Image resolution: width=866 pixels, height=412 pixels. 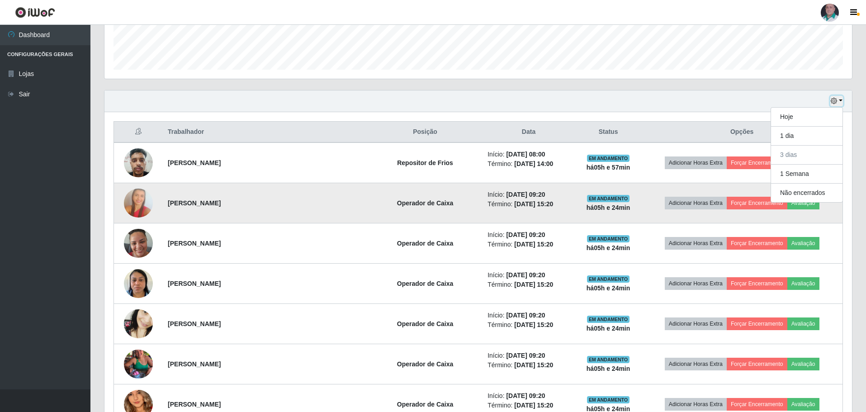 What do you see at coordinates (138, 162) in the screenshot?
I see `img: 1756441126533.jpeg` at bounding box center [138, 162].